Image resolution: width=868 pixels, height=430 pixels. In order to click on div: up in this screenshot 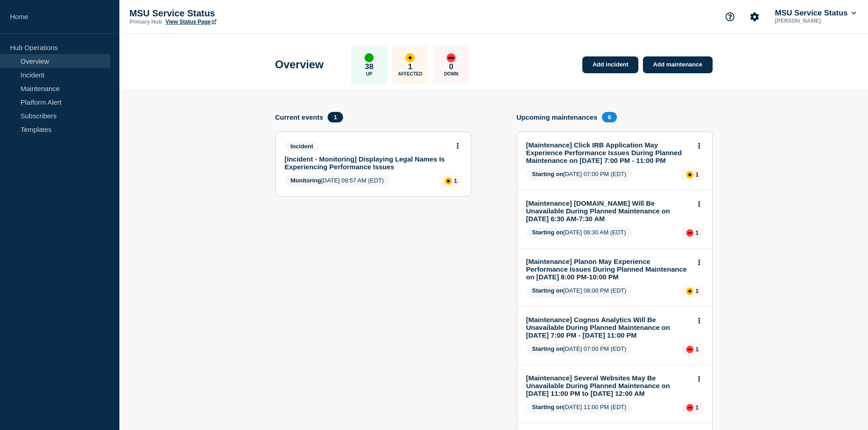, I will do `click(369, 58)`.